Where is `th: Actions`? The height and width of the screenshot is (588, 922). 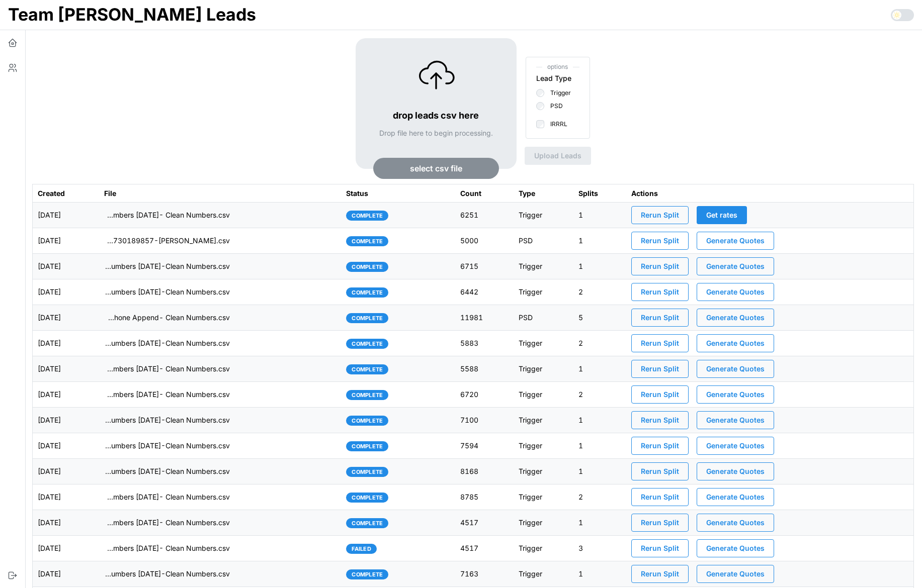 th: Actions is located at coordinates (770, 194).